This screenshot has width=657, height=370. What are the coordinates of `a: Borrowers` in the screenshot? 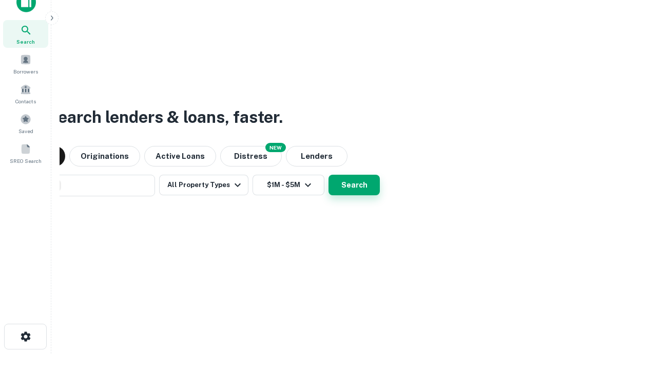 It's located at (26, 64).